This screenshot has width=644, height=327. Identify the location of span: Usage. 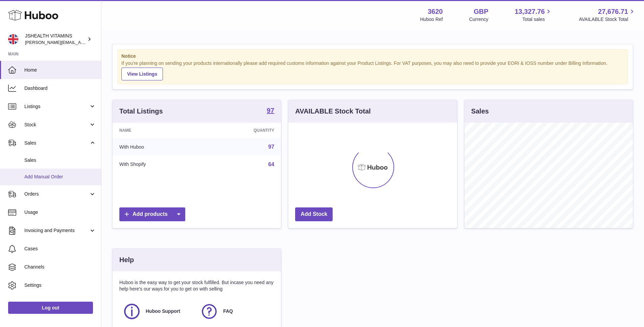
(60, 212).